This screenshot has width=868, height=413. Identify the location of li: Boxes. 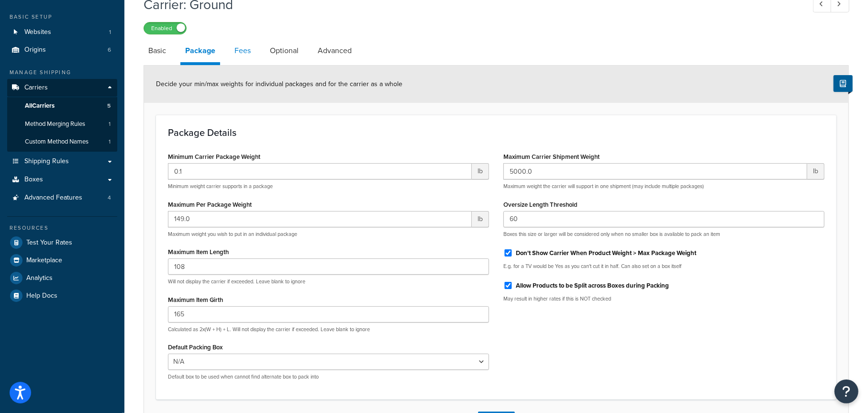
(62, 180).